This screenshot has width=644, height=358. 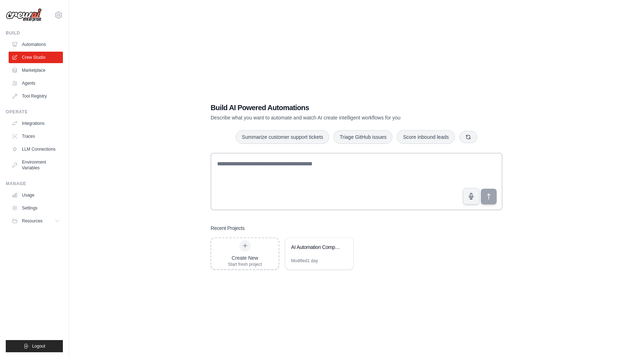 I want to click on a: LLM Connections, so click(x=36, y=149).